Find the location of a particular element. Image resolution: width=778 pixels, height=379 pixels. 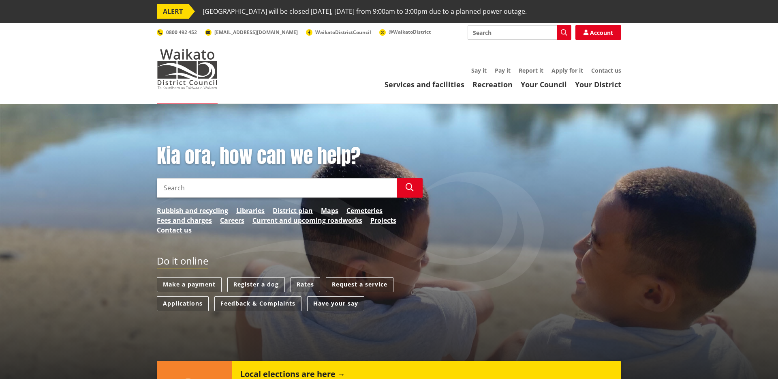

a: @WaikatoDistrict is located at coordinates (405, 32).